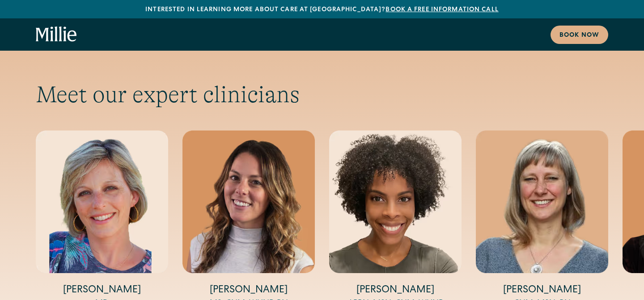 This screenshot has height=300, width=644. I want to click on a: Book a free information call, so click(442, 10).